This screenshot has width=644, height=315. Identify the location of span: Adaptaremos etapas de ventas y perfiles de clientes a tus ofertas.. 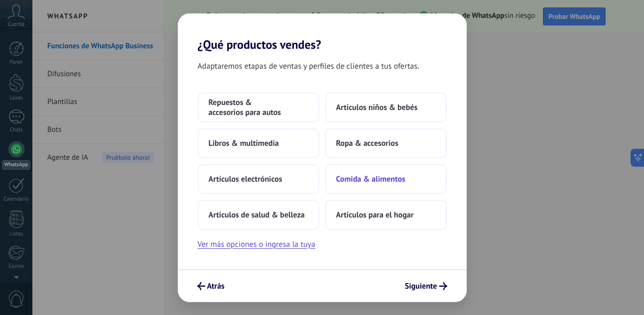
(308, 66).